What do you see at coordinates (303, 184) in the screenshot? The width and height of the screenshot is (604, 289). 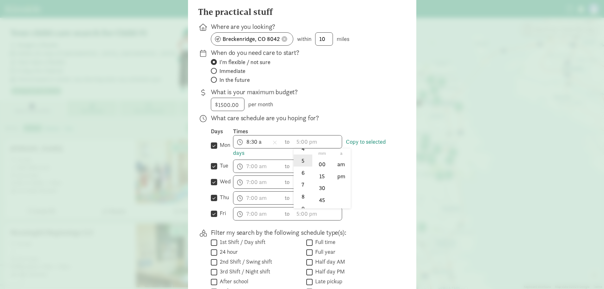 I see `li: 7` at bounding box center [303, 184].